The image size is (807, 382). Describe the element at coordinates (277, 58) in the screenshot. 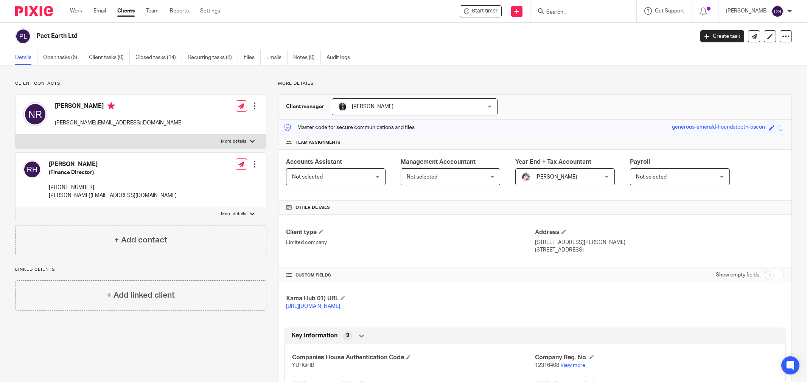

I see `a: Emails` at that location.